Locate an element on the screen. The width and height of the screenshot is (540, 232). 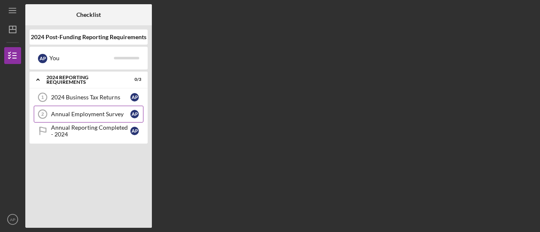
div: 0 / 3 is located at coordinates (134, 80).